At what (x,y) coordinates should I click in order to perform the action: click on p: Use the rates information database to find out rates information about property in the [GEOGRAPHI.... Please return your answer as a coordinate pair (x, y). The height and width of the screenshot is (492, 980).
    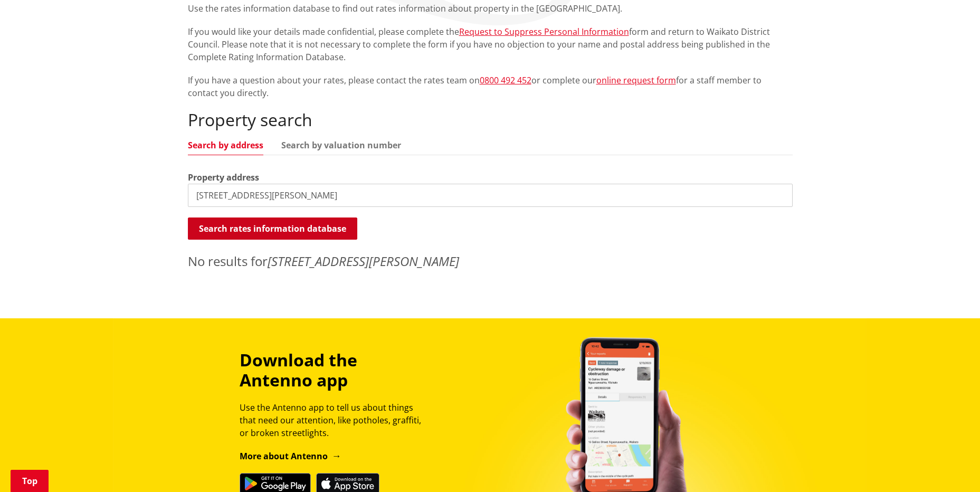
    Looking at the image, I should click on (490, 8).